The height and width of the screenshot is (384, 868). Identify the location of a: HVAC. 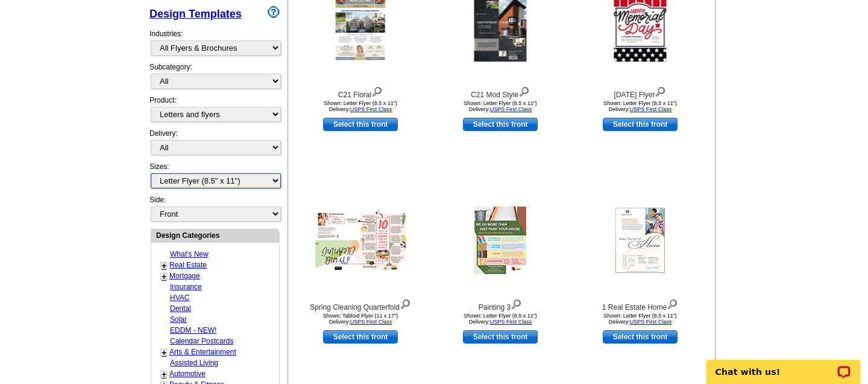
(179, 297).